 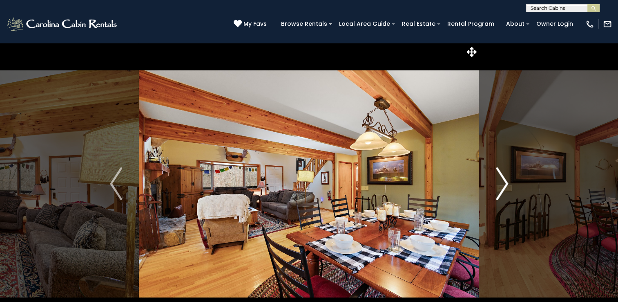 I want to click on a: Owner Login, so click(x=555, y=24).